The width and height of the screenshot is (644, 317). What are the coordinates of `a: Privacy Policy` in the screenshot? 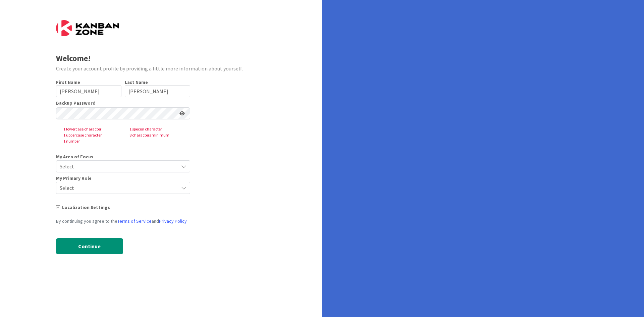 It's located at (173, 221).